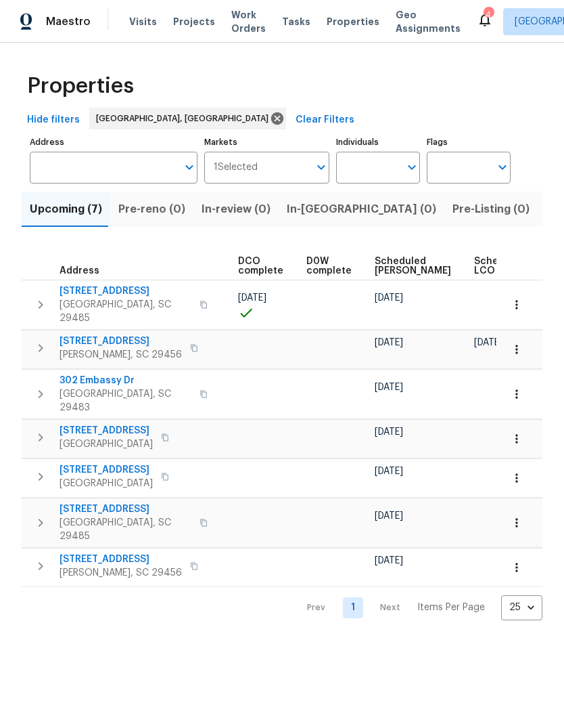 This screenshot has height=728, width=564. Describe the element at coordinates (296, 22) in the screenshot. I see `span: Tasks` at that location.